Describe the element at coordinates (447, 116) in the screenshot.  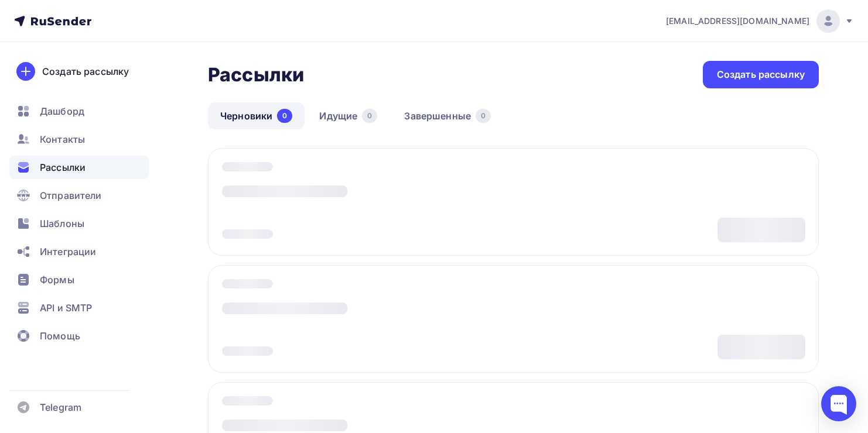
I see `a: Завершенные0` at that location.